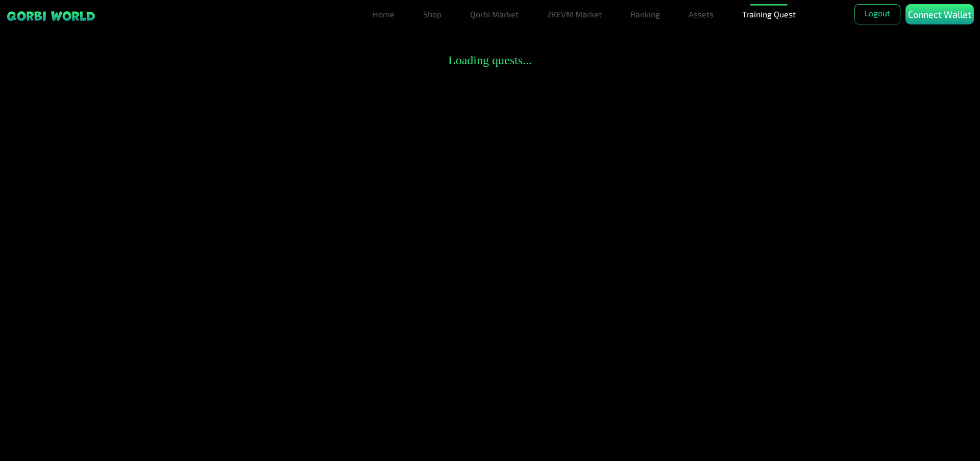  I want to click on a: Shop, so click(432, 14).